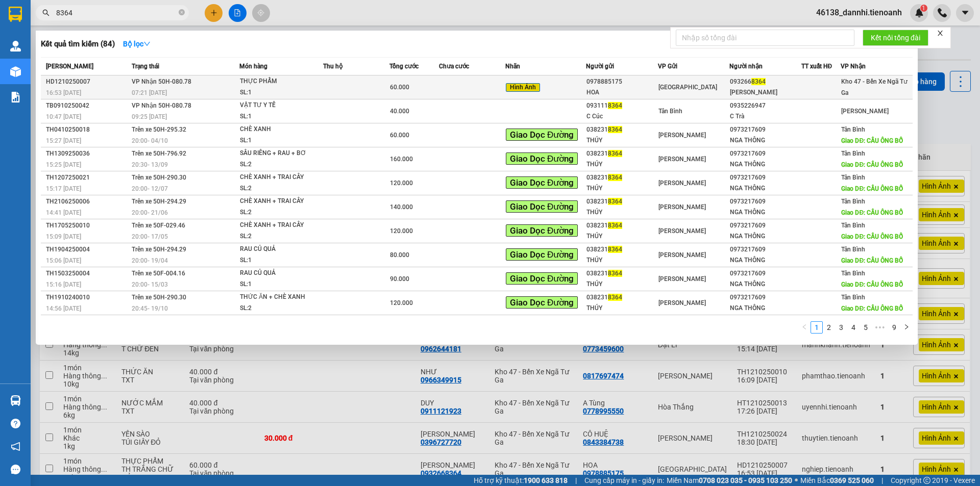 The width and height of the screenshot is (980, 486). Describe the element at coordinates (88, 130) in the screenshot. I see `div: TH0410250018` at that location.